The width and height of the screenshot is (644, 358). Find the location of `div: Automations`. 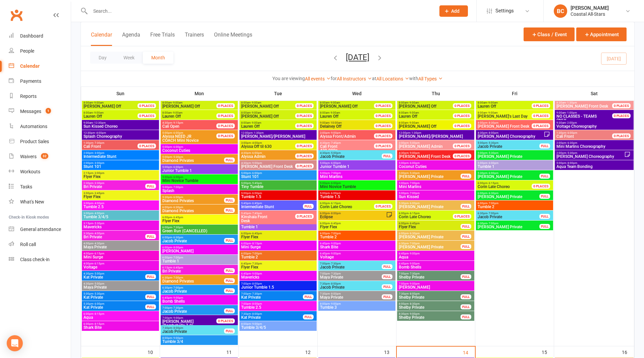

div: Automations is located at coordinates (33, 126).